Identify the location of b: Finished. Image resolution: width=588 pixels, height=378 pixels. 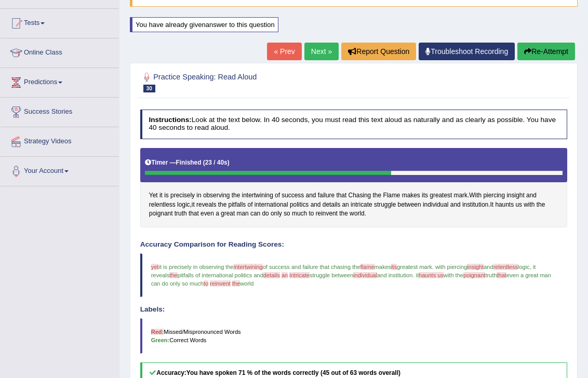
(189, 162).